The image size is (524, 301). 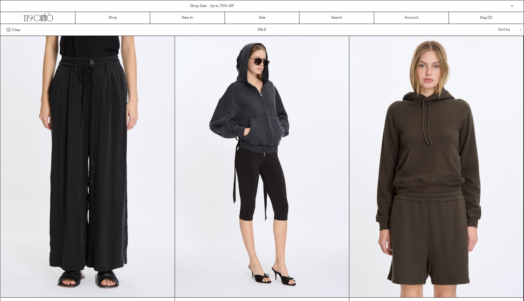 What do you see at coordinates (490, 18) in the screenshot?
I see `span: 0` at bounding box center [490, 18].